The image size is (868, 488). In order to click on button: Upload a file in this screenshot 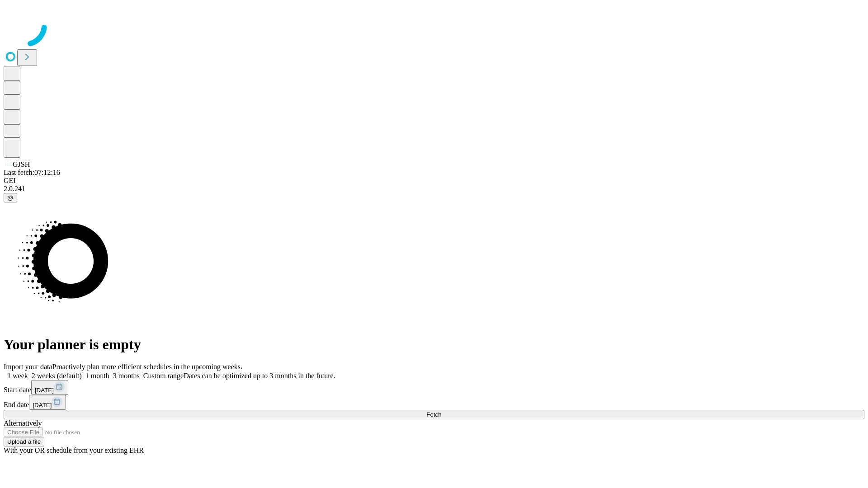, I will do `click(24, 441)`.